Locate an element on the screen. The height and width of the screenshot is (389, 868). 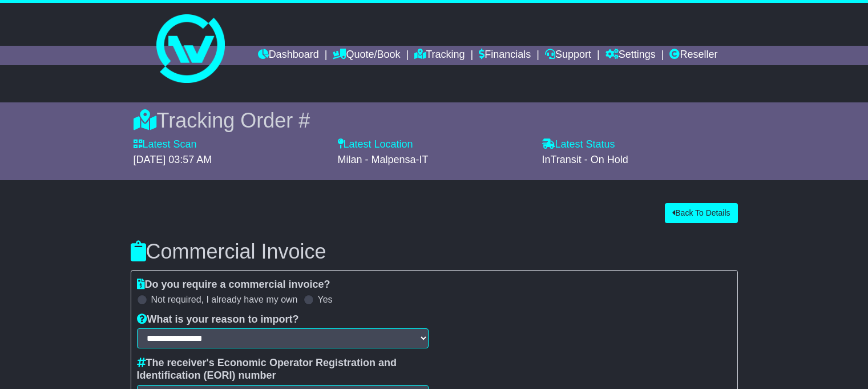
a: Quote/Book is located at coordinates (367, 56).